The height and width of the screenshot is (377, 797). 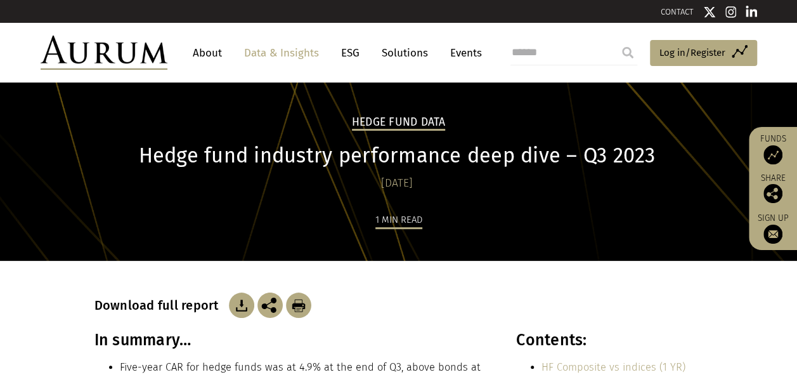 What do you see at coordinates (773, 188) in the screenshot?
I see `div: Share` at bounding box center [773, 188].